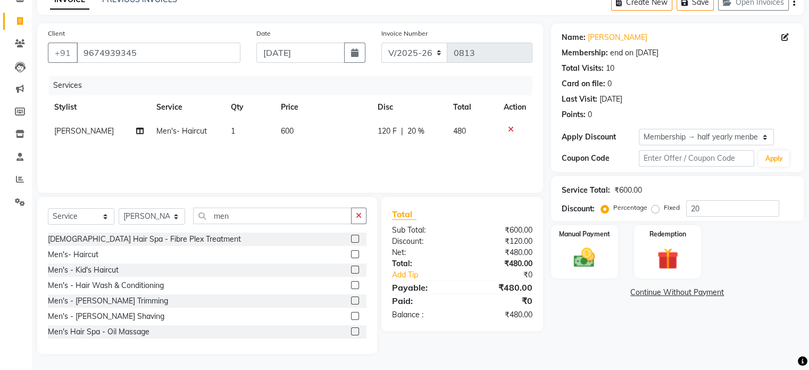 The image size is (809, 370). I want to click on div: Last Visit:, so click(579, 99).